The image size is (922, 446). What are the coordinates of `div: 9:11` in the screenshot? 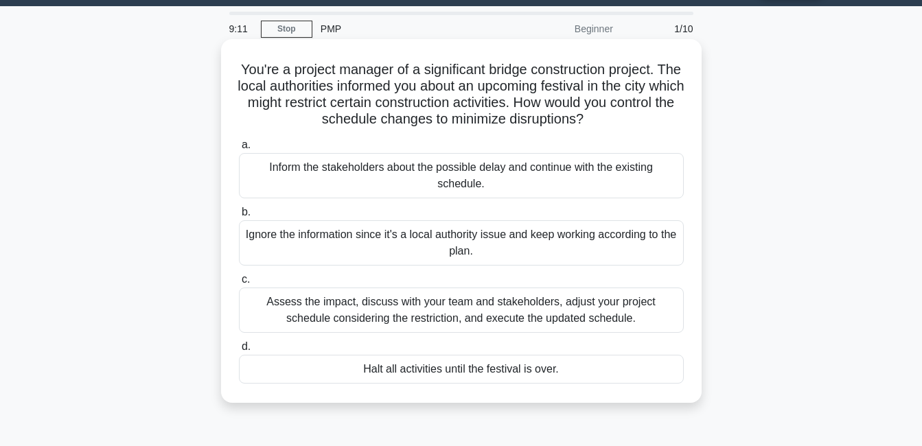 It's located at (241, 29).